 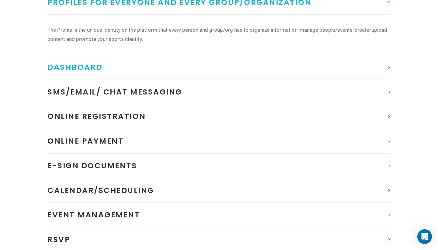 I want to click on span: Online Registration, so click(x=97, y=116).